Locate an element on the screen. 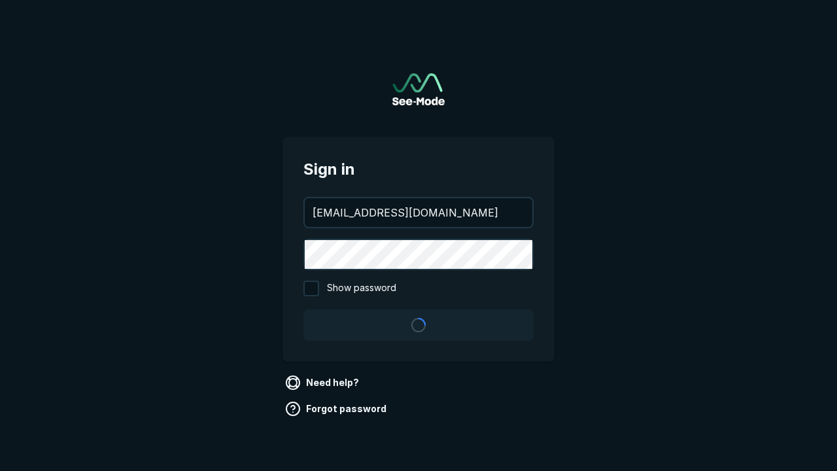  span: Show password is located at coordinates (362, 288).